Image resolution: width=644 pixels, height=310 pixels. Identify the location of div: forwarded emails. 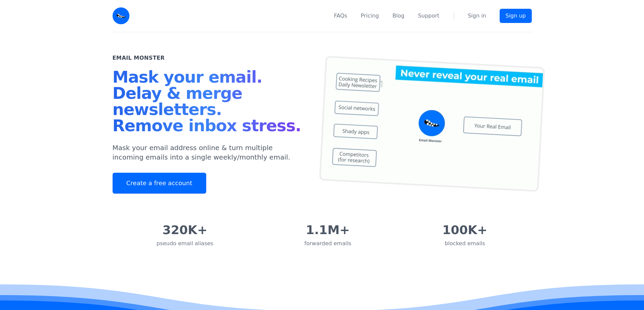
(327, 244).